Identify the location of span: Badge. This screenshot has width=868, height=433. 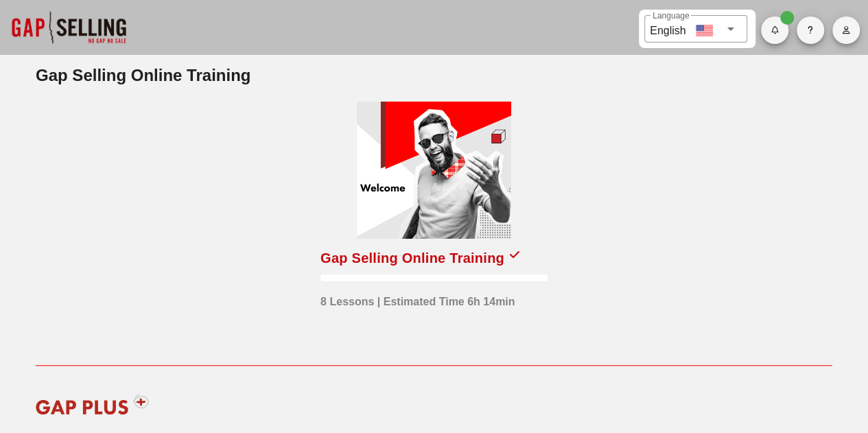
(788, 18).